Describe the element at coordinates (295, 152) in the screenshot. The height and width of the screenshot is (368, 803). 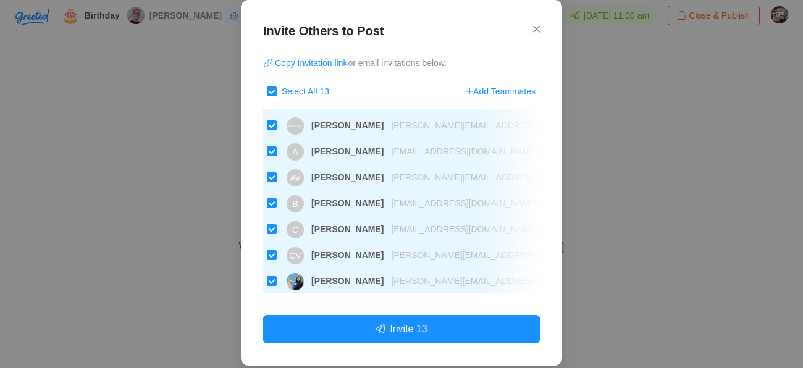
I see `span: A` at that location.